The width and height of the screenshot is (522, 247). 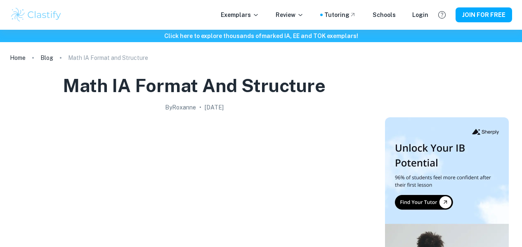 I want to click on a: Blog, so click(x=47, y=58).